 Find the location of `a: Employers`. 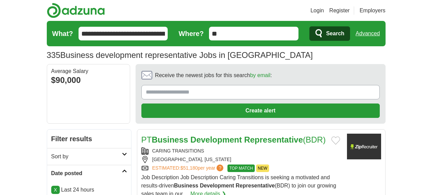

a: Employers is located at coordinates (373, 11).